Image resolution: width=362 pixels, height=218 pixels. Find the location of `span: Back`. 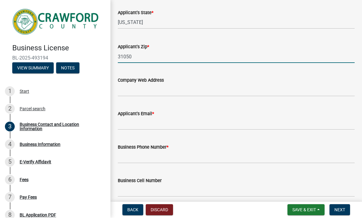

span: Back is located at coordinates (133, 210).